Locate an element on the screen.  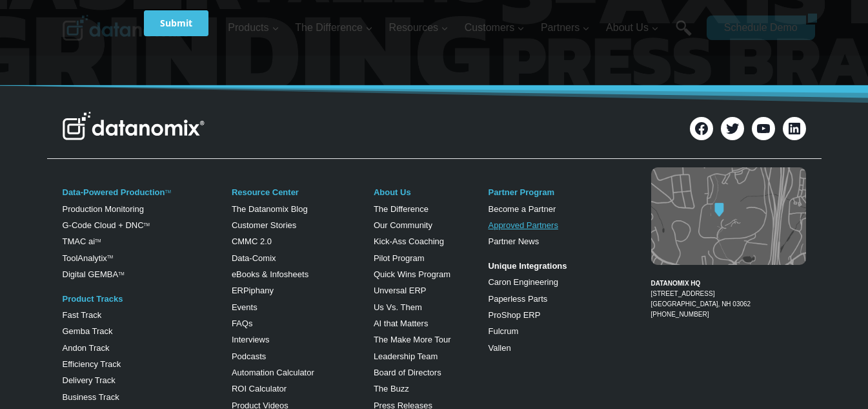
span: State/Region is located at coordinates (315, 166).